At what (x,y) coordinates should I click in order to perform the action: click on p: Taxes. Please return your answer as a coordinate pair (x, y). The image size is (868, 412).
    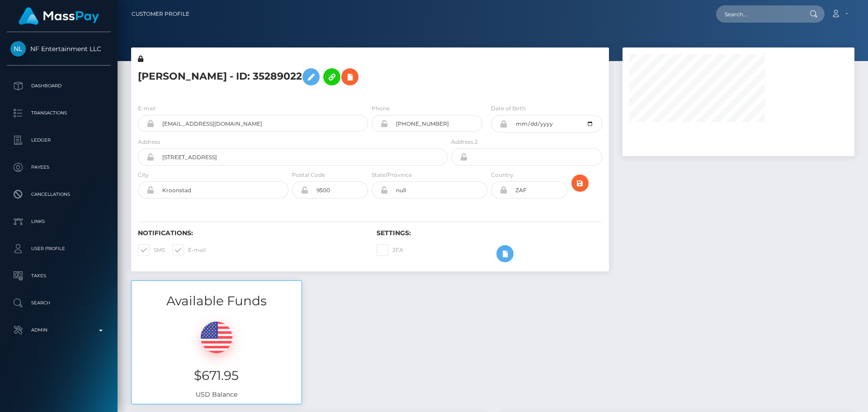
    Looking at the image, I should click on (59, 275).